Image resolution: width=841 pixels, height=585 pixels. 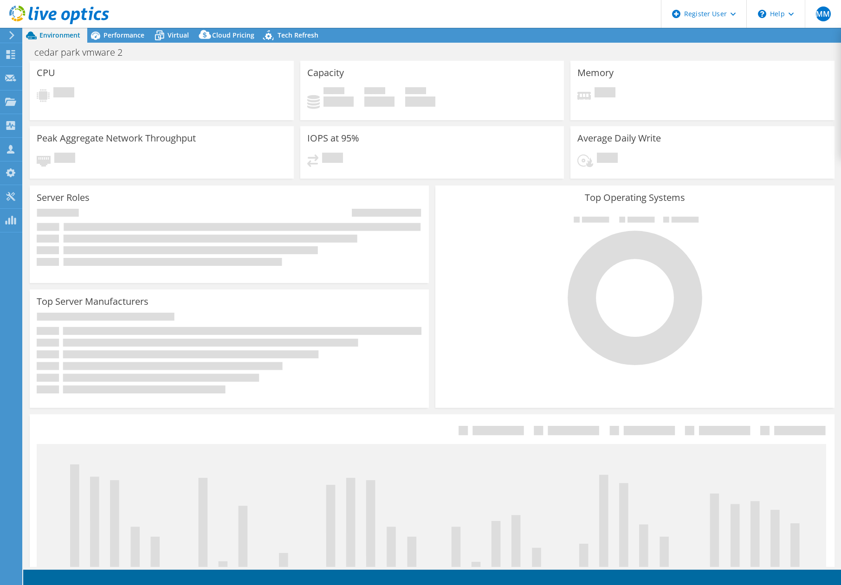 I want to click on span: Tech Refresh, so click(x=298, y=35).